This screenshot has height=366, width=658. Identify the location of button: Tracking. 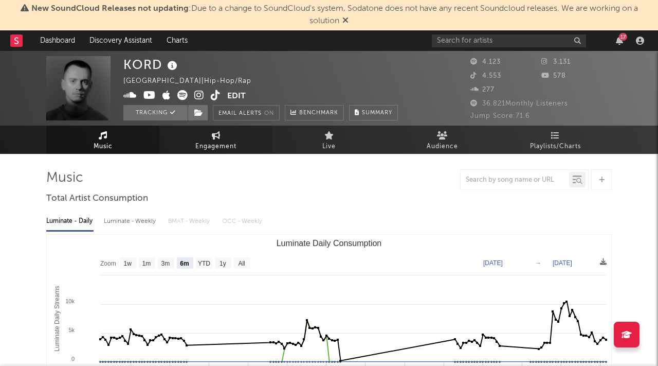
(155, 113).